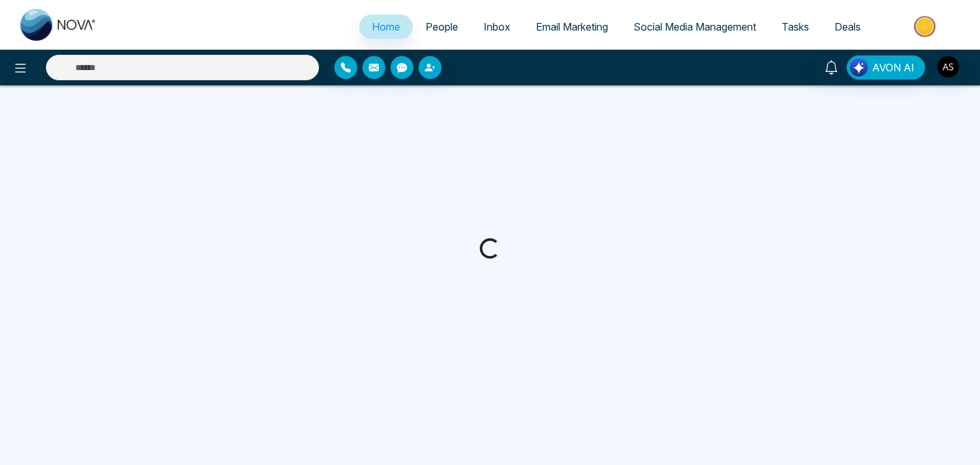 The height and width of the screenshot is (465, 980). What do you see at coordinates (497, 26) in the screenshot?
I see `a: Inbox` at bounding box center [497, 26].